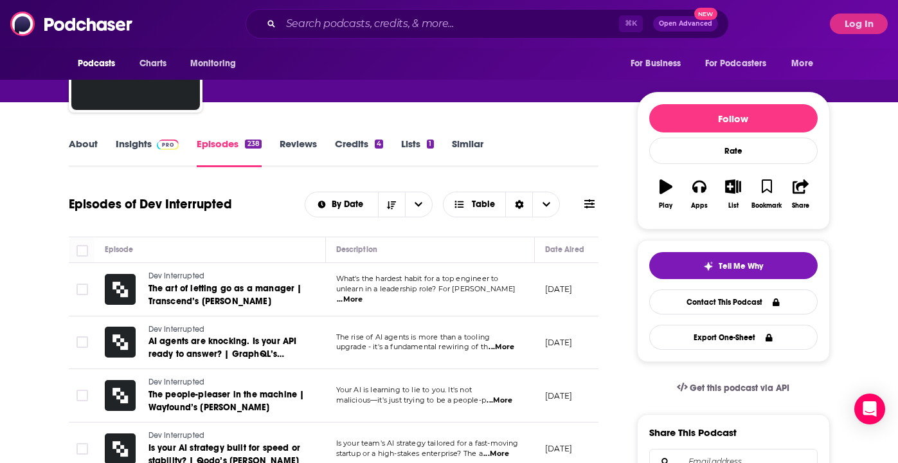 This screenshot has width=898, height=463. Describe the element at coordinates (656, 64) in the screenshot. I see `span: For Business` at that location.